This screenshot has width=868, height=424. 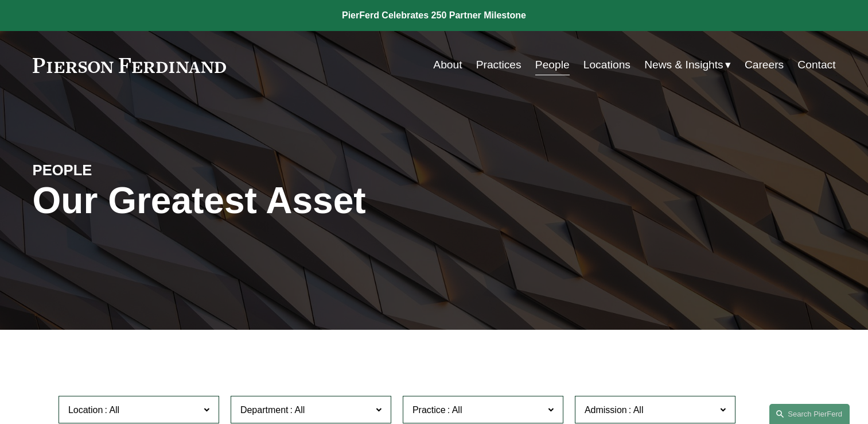 I want to click on a: Careers, so click(x=764, y=65).